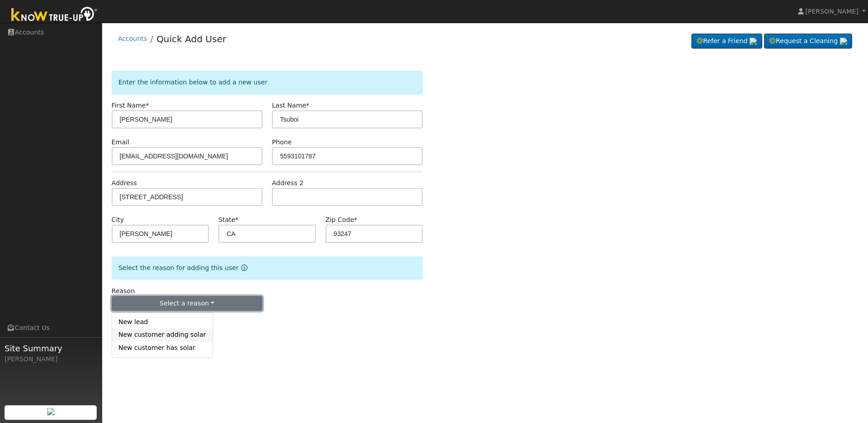  I want to click on a: Refer a Friend, so click(727, 41).